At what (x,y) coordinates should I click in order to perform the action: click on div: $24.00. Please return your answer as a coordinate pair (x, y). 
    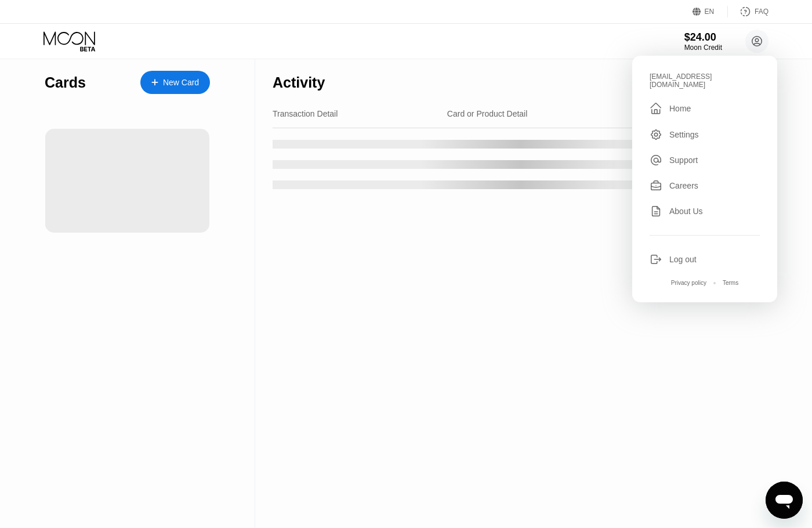
    Looking at the image, I should click on (703, 37).